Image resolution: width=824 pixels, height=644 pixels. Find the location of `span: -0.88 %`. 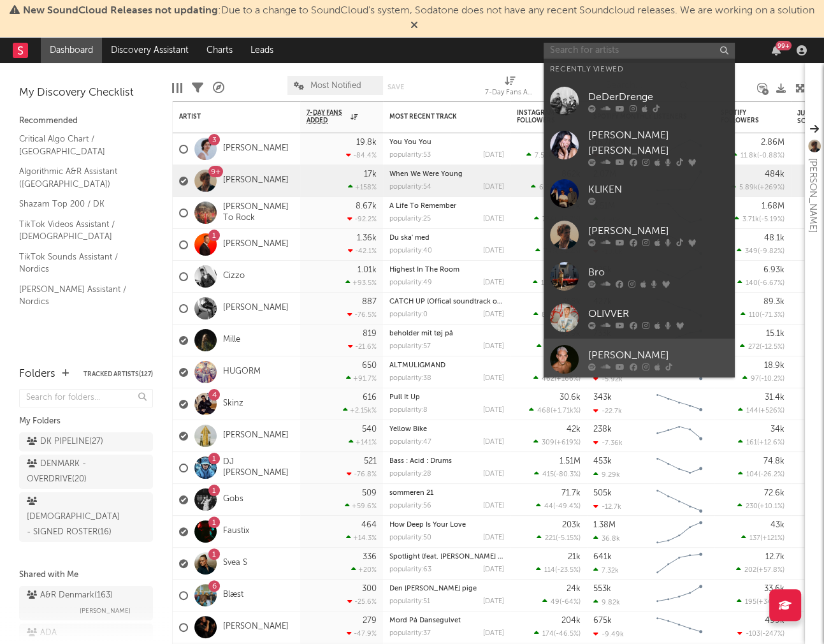

span: -0.88 % is located at coordinates (771, 155).